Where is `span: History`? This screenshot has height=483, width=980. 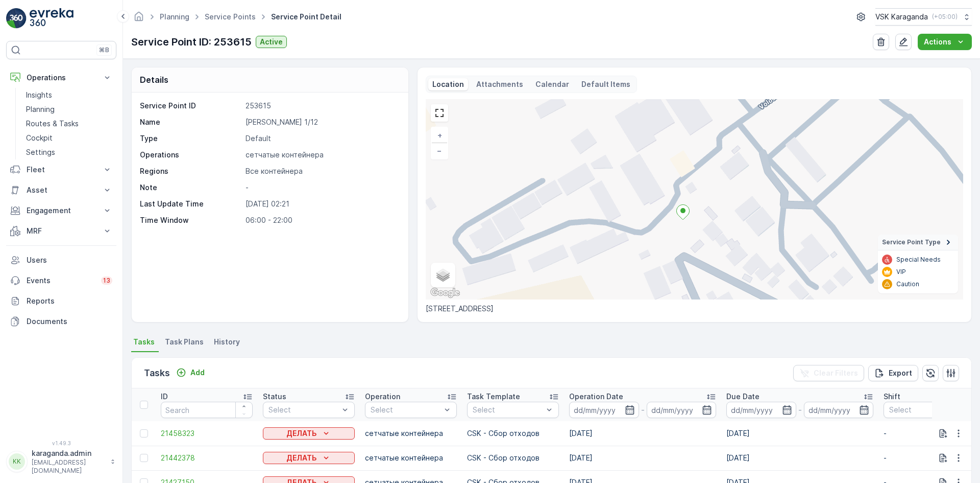 span: History is located at coordinates (227, 341).